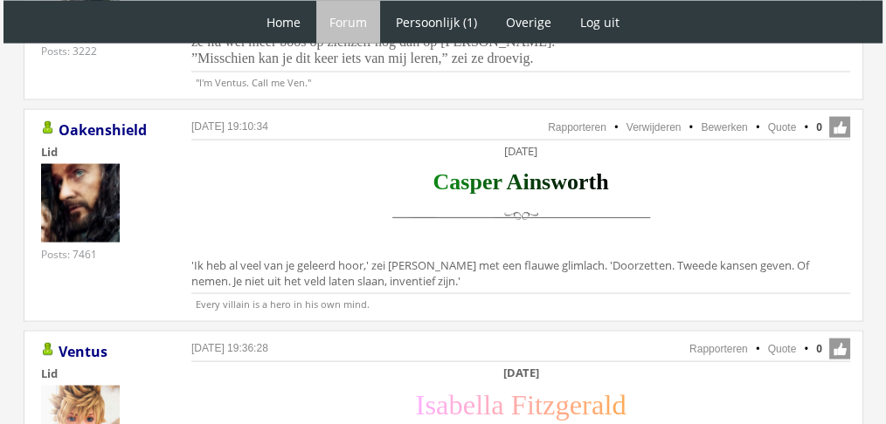 This screenshot has height=424, width=886. What do you see at coordinates (80, 203) in the screenshot?
I see `img: Oakenshield` at bounding box center [80, 203].